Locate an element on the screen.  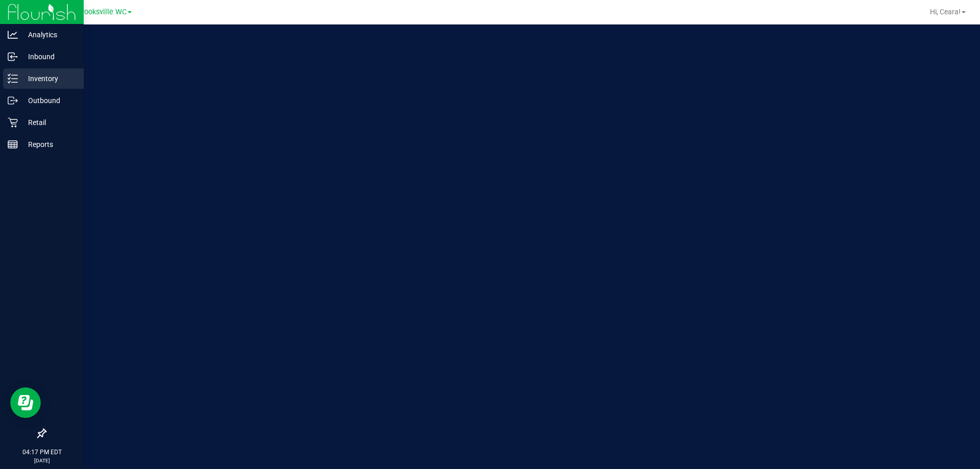
inline-svg: Analytics is located at coordinates (13, 35).